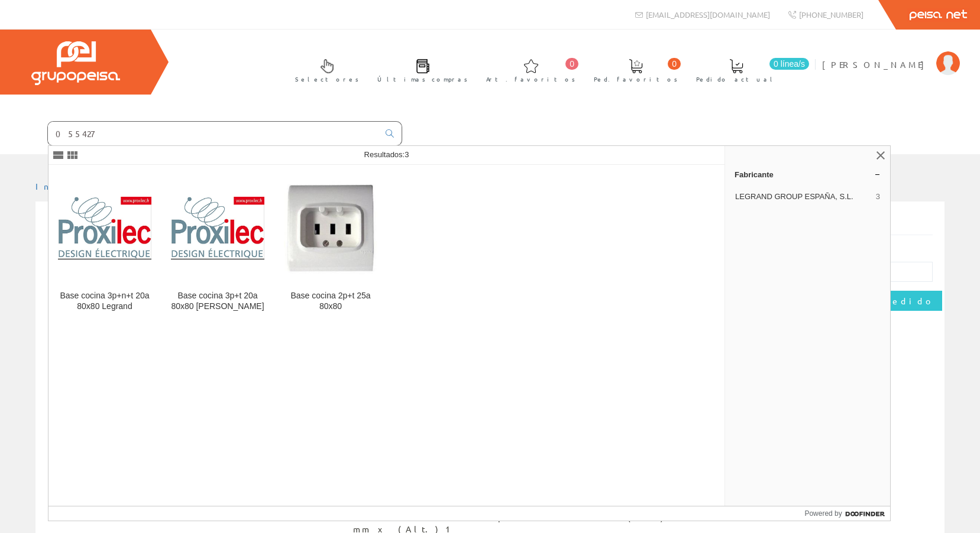  I want to click on span: Powered by, so click(823, 514).